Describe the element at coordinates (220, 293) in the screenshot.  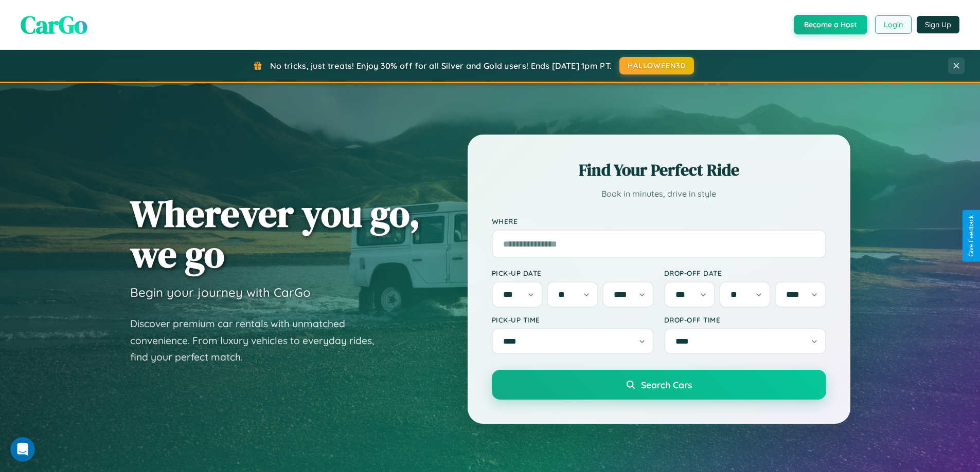
I see `h3: Begin your journey with CarGo` at that location.